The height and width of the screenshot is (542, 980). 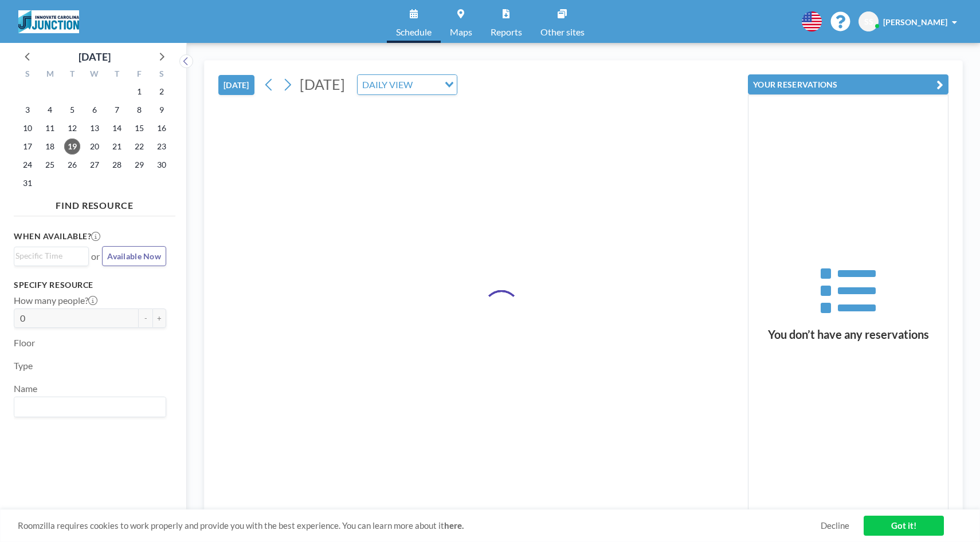 I want to click on span: Tuesday, August 5, 2025, so click(x=72, y=110).